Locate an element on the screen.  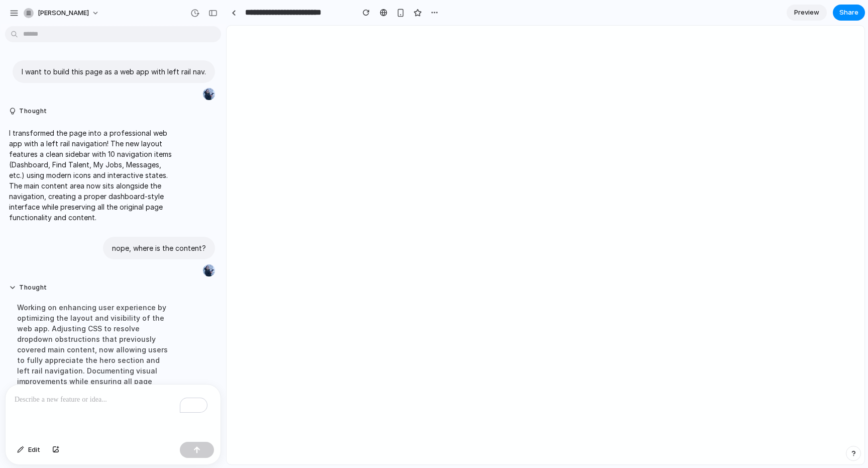
div: To enrich screen reader interactions, please activate Accessibility in Grammarly extension settings is located at coordinates (113, 411).